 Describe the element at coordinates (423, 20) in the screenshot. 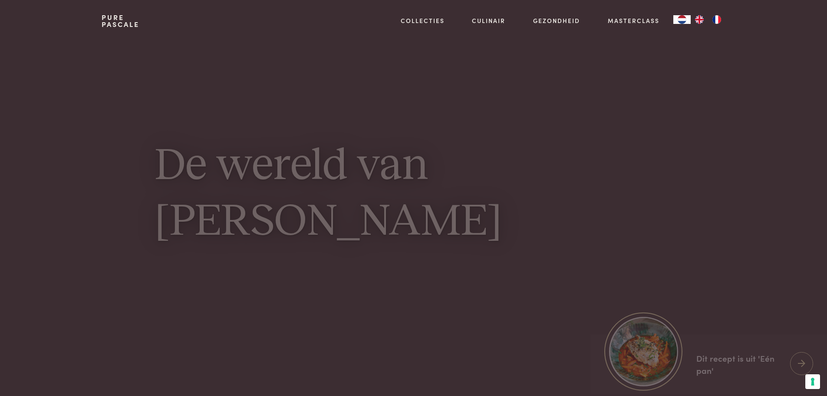

I see `a: Collecties` at that location.